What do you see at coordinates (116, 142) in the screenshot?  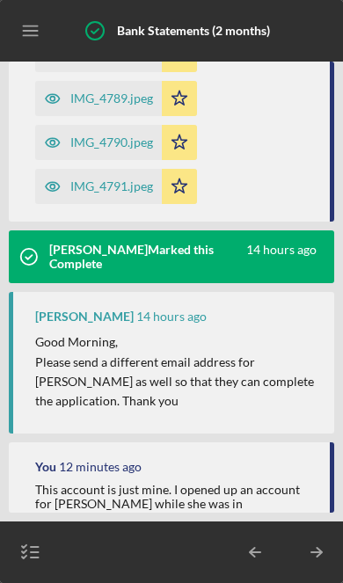 I see `button: IMG_4790.jpeg` at bounding box center [116, 142].